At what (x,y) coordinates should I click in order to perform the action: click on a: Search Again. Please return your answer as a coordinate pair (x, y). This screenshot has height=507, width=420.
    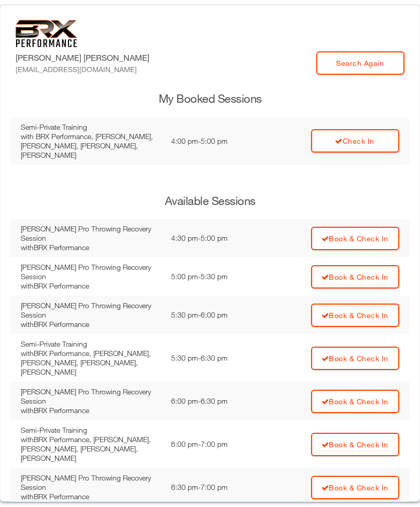
    Looking at the image, I should click on (360, 63).